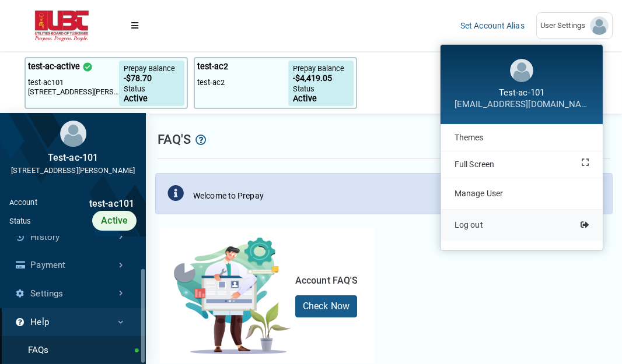 Image resolution: width=622 pixels, height=364 pixels. What do you see at coordinates (565, 26) in the screenshot?
I see `span: User Settings` at bounding box center [565, 26].